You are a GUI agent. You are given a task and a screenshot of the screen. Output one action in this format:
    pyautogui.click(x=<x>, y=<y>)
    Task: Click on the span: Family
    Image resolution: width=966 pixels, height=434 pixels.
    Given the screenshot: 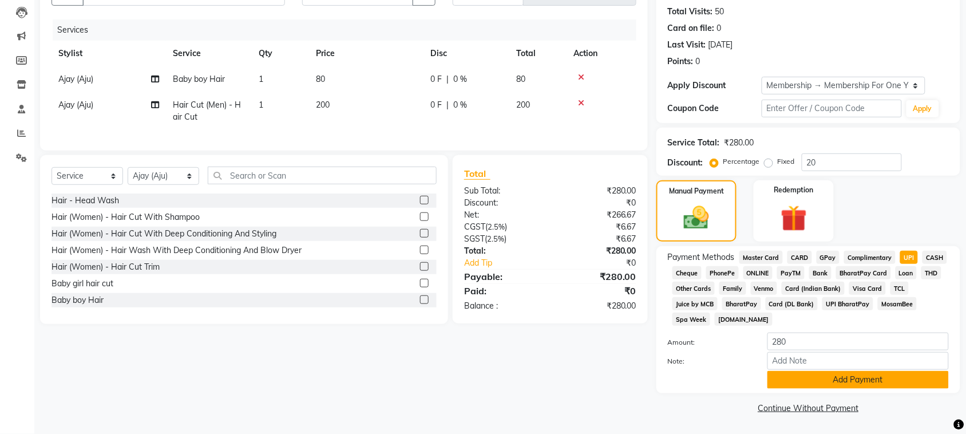 What is the action you would take?
    pyautogui.click(x=733, y=288)
    